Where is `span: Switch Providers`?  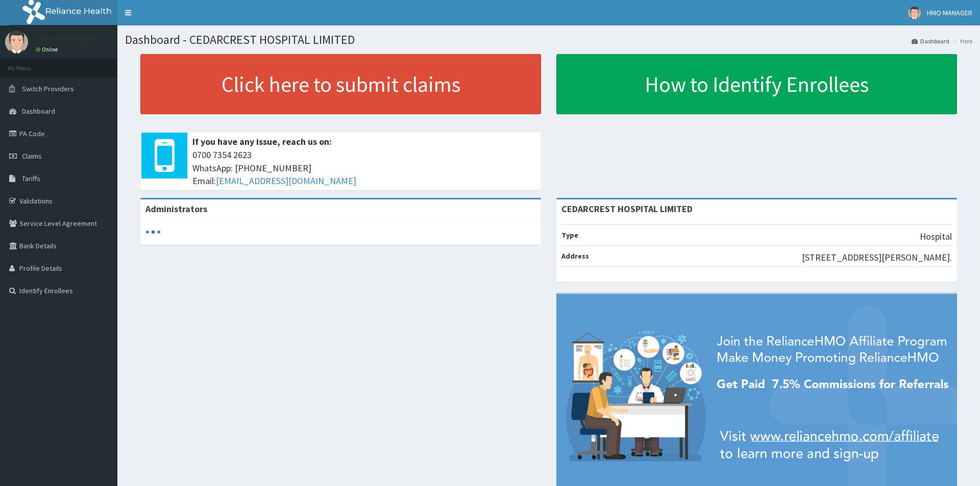 span: Switch Providers is located at coordinates (48, 88).